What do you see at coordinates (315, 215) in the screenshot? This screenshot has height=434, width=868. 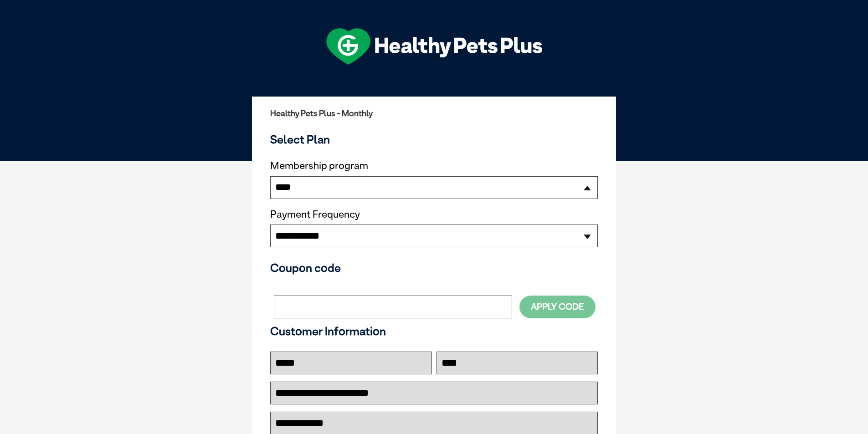 I see `label: Payment Frequency` at bounding box center [315, 215].